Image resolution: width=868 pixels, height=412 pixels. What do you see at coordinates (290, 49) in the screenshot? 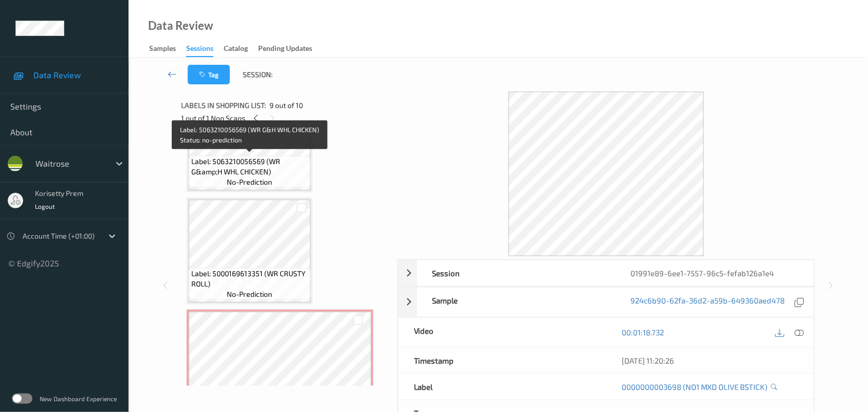
I see `a: Pending Updates` at bounding box center [290, 49].